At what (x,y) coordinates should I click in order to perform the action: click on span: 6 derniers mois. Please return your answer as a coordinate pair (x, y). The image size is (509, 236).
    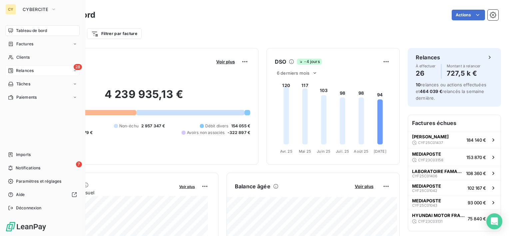
    Looking at the image, I should click on (293, 73).